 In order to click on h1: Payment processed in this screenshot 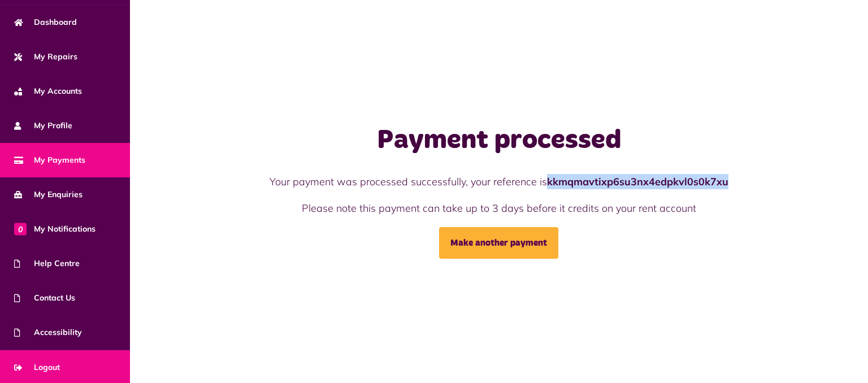, I will do `click(499, 141)`.